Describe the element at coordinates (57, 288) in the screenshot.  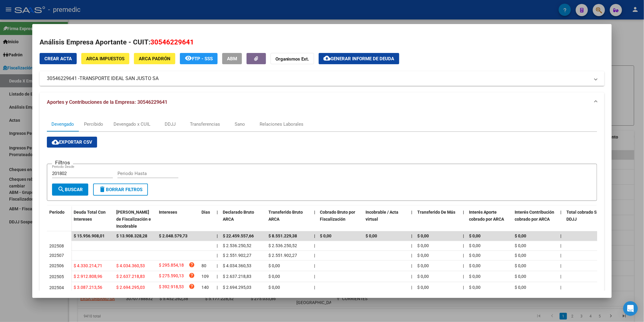
I see `span: 202504` at that location.